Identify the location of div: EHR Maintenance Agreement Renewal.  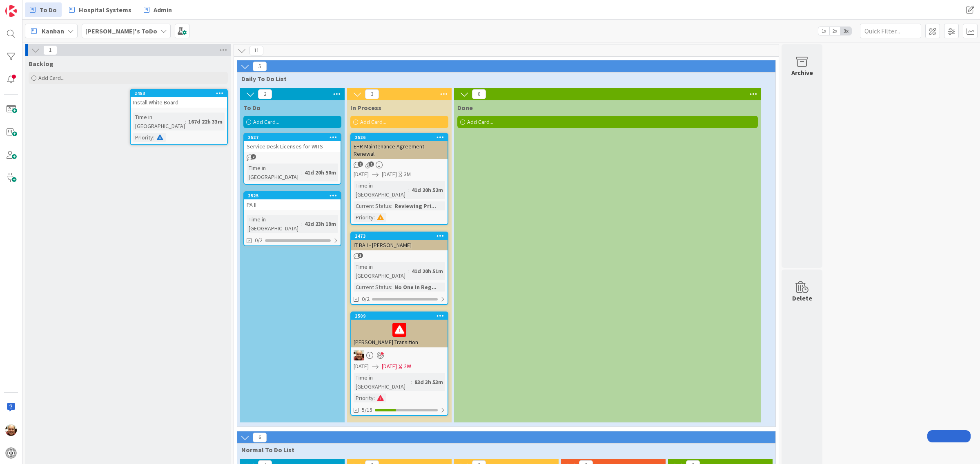
(399, 150).